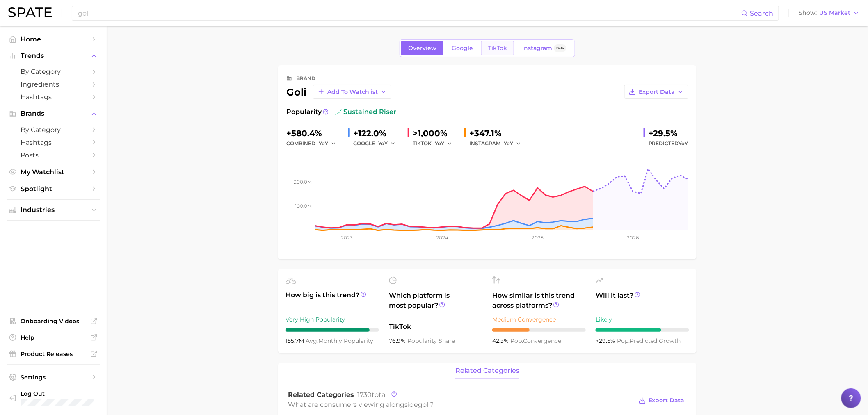  What do you see at coordinates (314, 144) in the screenshot?
I see `div: combined` at bounding box center [314, 144].